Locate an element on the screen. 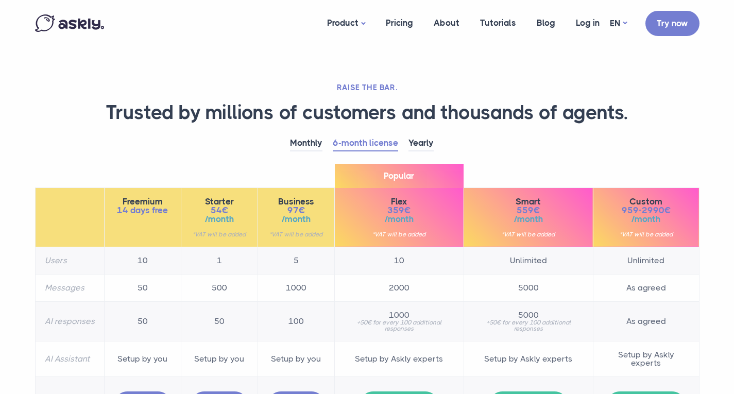  span: 1000 is located at coordinates (399, 315).